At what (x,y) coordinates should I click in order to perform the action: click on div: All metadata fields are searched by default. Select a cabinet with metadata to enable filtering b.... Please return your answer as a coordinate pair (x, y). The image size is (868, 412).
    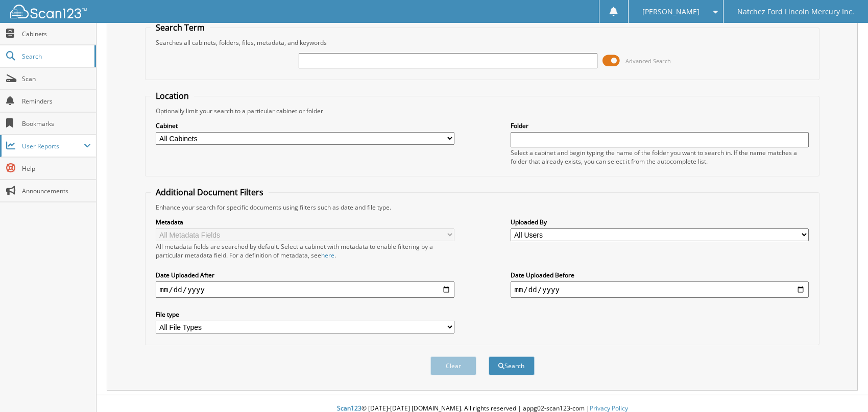
    Looking at the image, I should click on (305, 251).